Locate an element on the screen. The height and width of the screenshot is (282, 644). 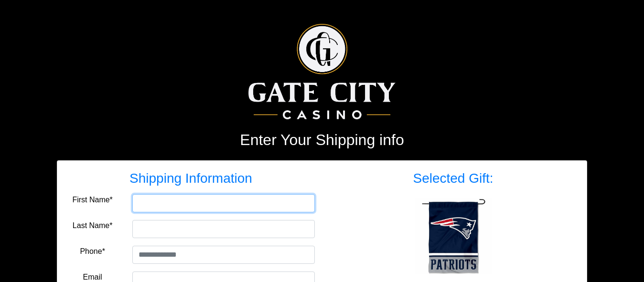
label: Phone* is located at coordinates (92, 251).